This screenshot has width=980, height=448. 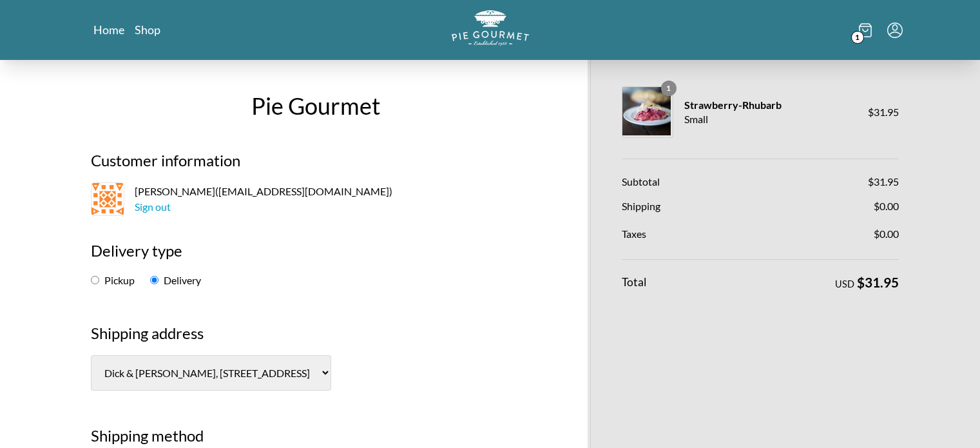 What do you see at coordinates (147, 29) in the screenshot?
I see `a: Shop` at bounding box center [147, 29].